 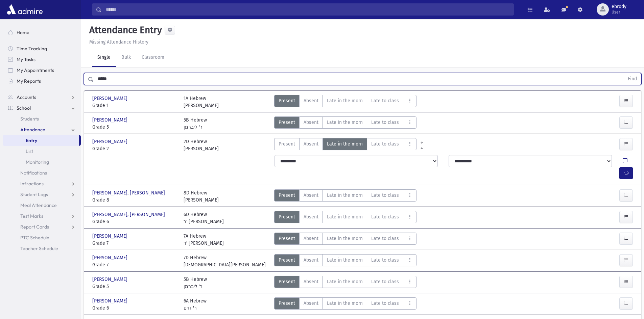 I want to click on a: Test Marks, so click(x=42, y=216).